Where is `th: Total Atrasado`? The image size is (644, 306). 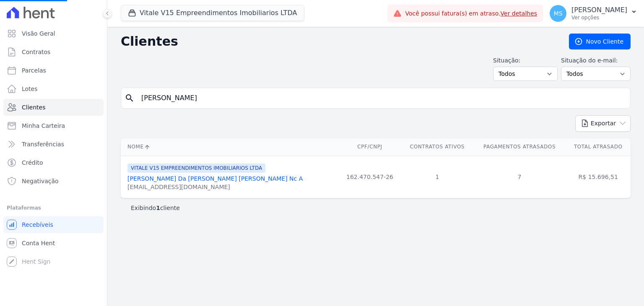 th: Total Atrasado is located at coordinates (598, 147).